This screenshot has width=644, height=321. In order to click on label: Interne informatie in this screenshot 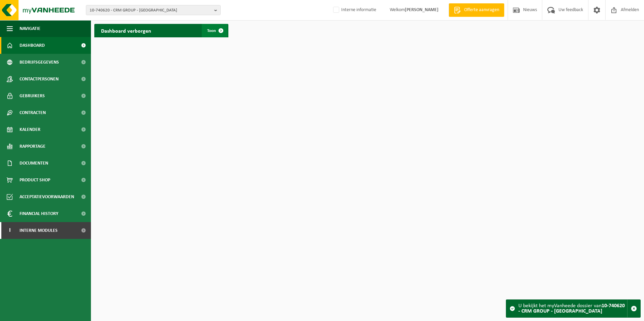, I will do `click(354, 10)`.